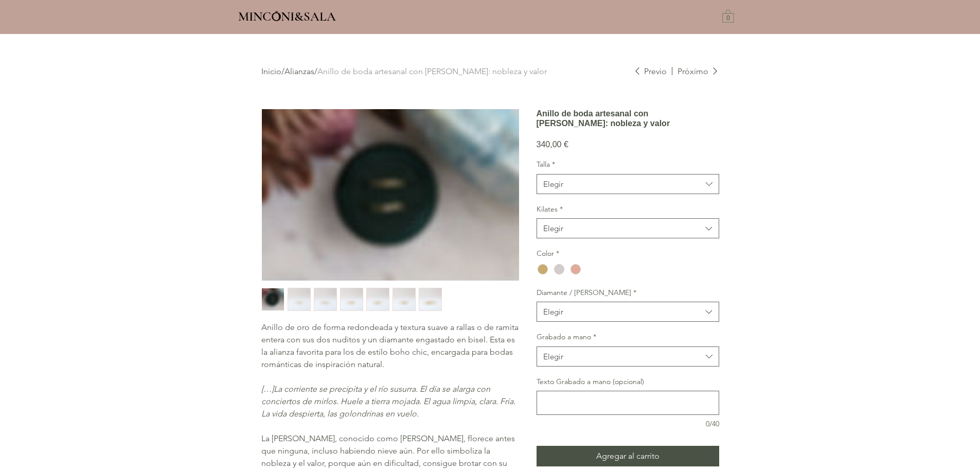 The width and height of the screenshot is (980, 469). Describe the element at coordinates (351, 299) in the screenshot. I see `div: 4 / 7` at that location.